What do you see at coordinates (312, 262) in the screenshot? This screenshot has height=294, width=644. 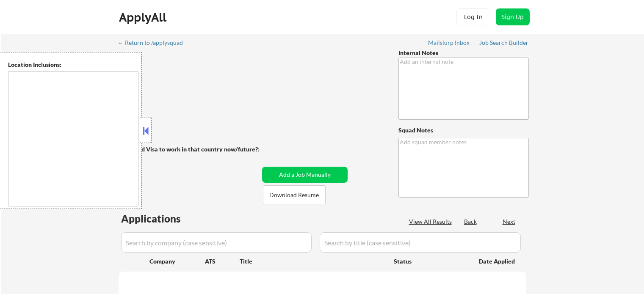 I see `div: Title` at bounding box center [312, 262].